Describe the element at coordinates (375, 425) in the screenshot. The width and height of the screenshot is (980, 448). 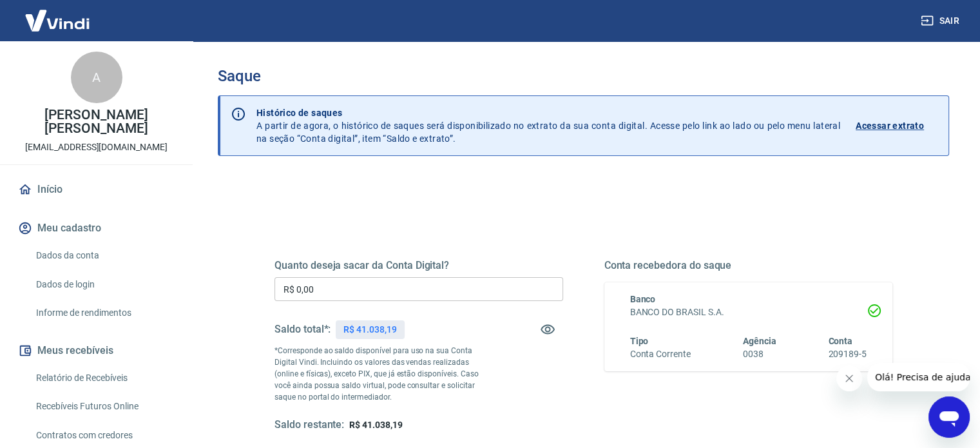
I see `span: R$ 41.038,19` at that location.